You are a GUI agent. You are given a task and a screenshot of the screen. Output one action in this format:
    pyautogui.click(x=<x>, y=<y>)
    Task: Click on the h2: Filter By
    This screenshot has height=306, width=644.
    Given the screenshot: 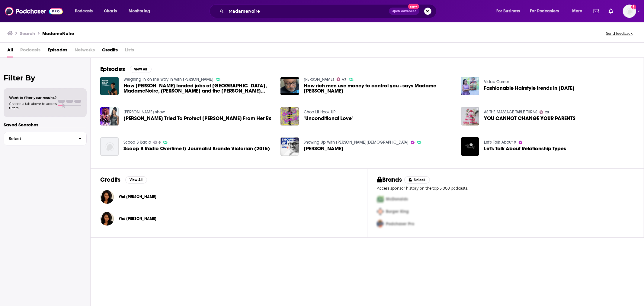 What is the action you would take?
    pyautogui.click(x=45, y=78)
    